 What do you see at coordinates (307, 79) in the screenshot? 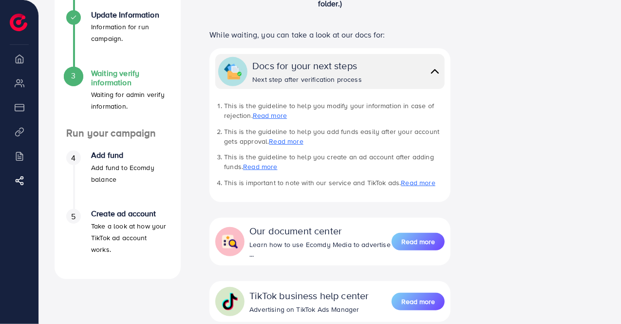
I see `div: Next step after verification process` at bounding box center [307, 79].